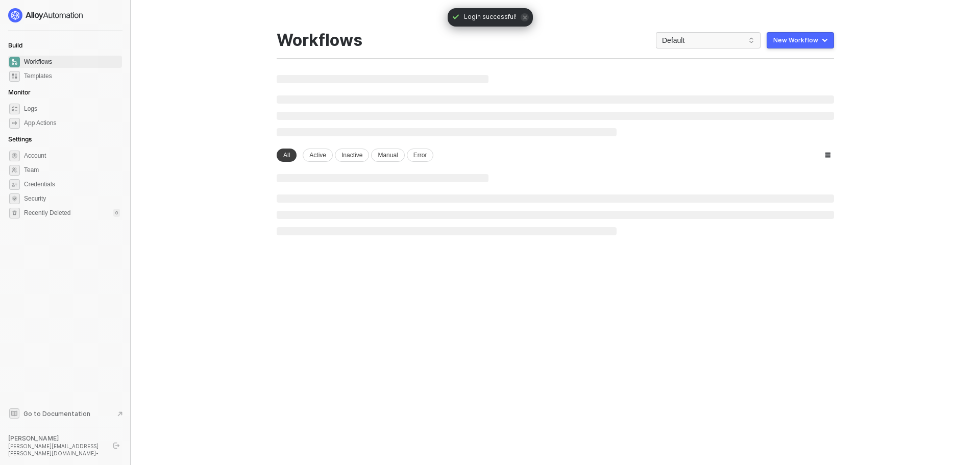 This screenshot has height=465, width=980. I want to click on span: credentials, so click(14, 184).